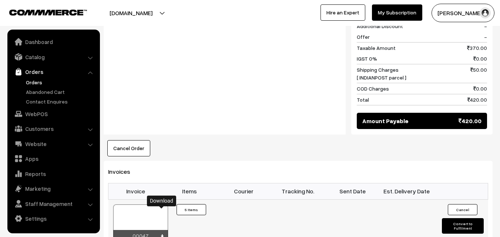 This screenshot has height=237, width=500. Describe the element at coordinates (342, 13) in the screenshot. I see `a: Hire an Expert` at that location.